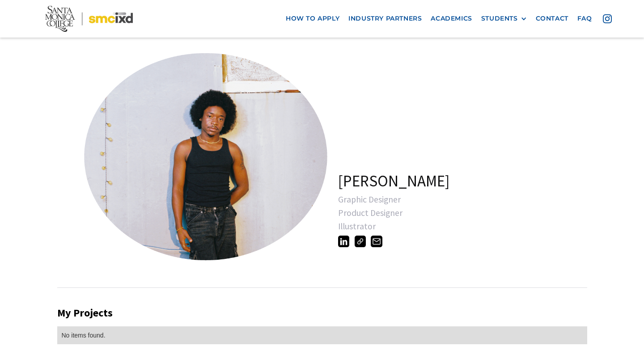 The height and width of the screenshot is (363, 644). I want to click on div: Illustrator, so click(471, 226).